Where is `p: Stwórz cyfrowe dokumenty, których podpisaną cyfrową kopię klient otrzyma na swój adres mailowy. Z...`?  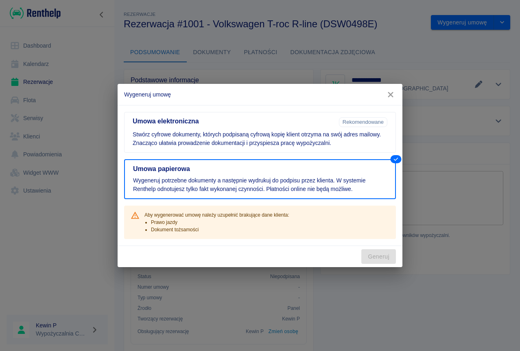 p: Stwórz cyfrowe dokumenty, których podpisaną cyfrową kopię klient otrzyma na swój adres mailowy. Z... is located at coordinates (260, 139).